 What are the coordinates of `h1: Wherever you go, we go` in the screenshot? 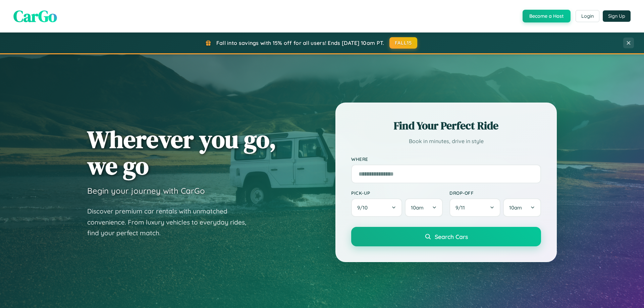 It's located at (182, 152).